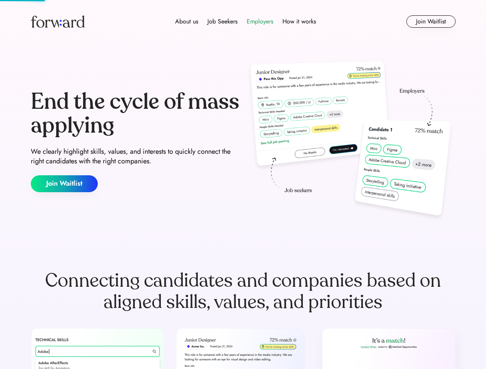 Image resolution: width=486 pixels, height=369 pixels. What do you see at coordinates (135, 157) in the screenshot?
I see `div: We clearly highlight skills, values, and interests to quickly connect the right candidates with t...` at bounding box center [135, 157].